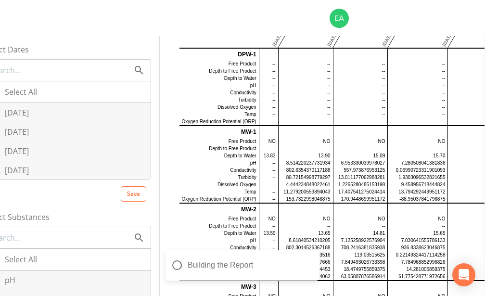 This screenshot has width=485, height=296. I want to click on td: 13.59, so click(269, 233).